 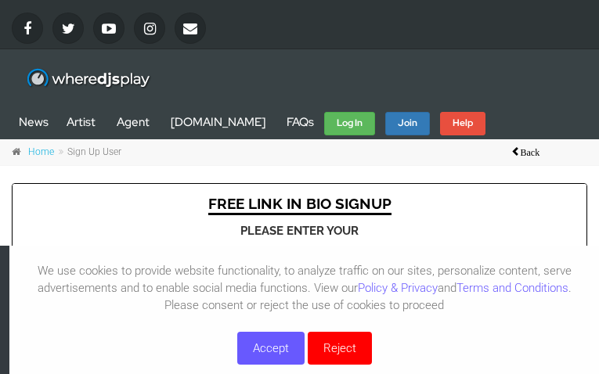 What do you see at coordinates (81, 122) in the screenshot?
I see `a: Artist` at bounding box center [81, 122].